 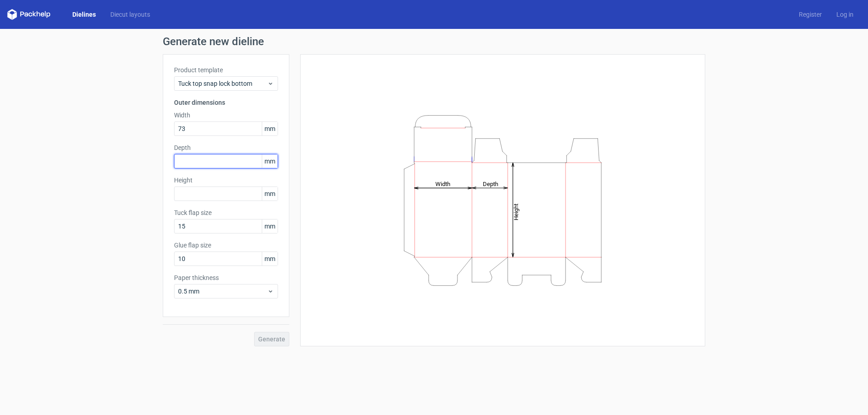 What do you see at coordinates (226, 278) in the screenshot?
I see `label: Paper thickness` at bounding box center [226, 278].